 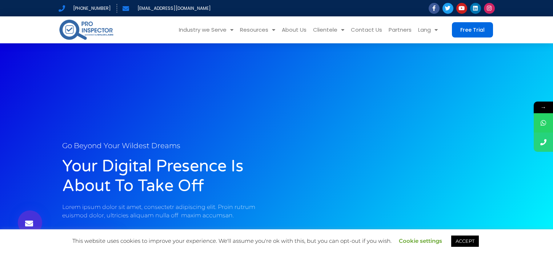 I want to click on a: Resources, so click(x=257, y=30).